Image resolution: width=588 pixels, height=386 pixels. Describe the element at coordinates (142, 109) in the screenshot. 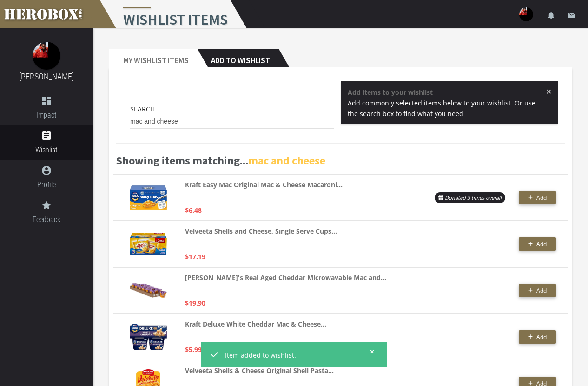

I see `label: Search` at that location.